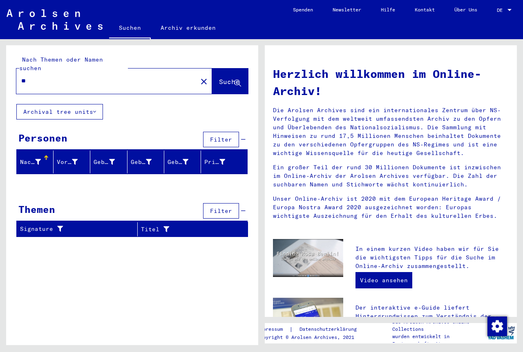 Image resolution: width=523 pixels, height=352 pixels. I want to click on p: Die Arolsen Archives Online-Collections, so click(439, 326).